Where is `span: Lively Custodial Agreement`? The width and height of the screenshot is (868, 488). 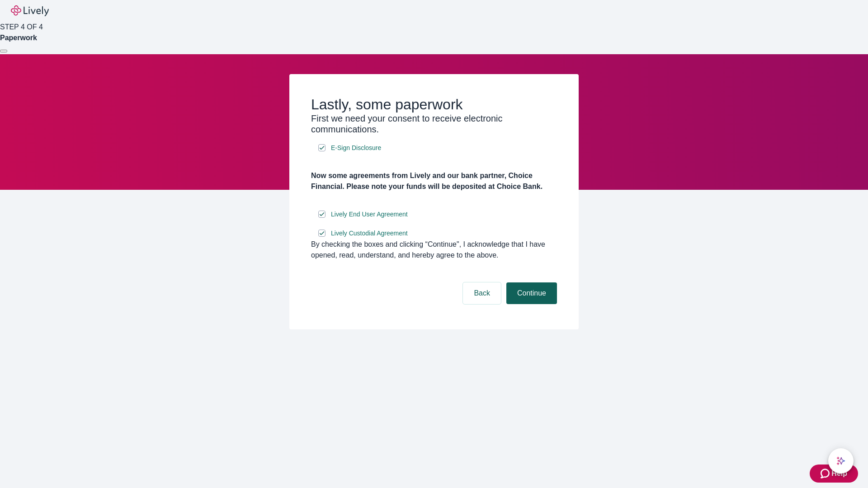
span: Lively Custodial Agreement is located at coordinates (370, 233).